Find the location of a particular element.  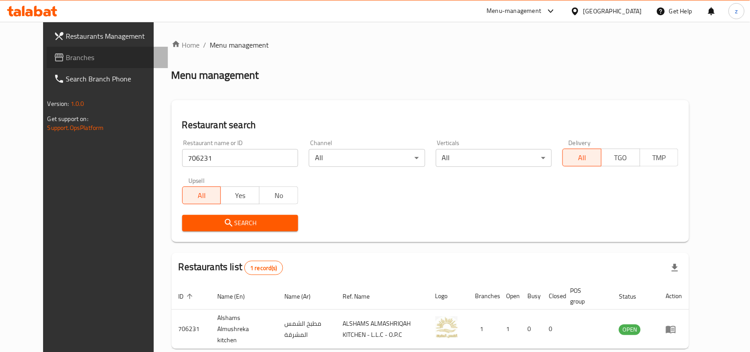

th: Branches is located at coordinates (484, 296).